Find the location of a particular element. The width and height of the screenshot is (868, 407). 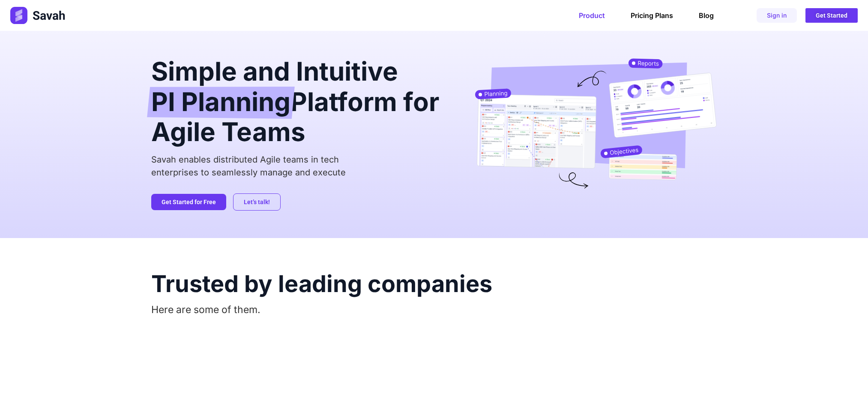

span: Sign in is located at coordinates (777, 16).